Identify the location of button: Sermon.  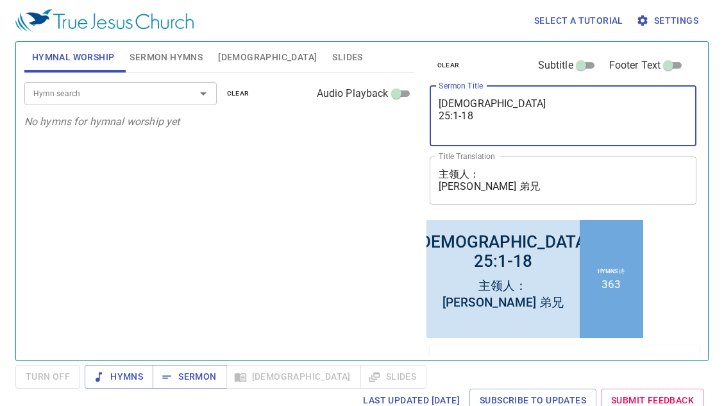
(189, 377).